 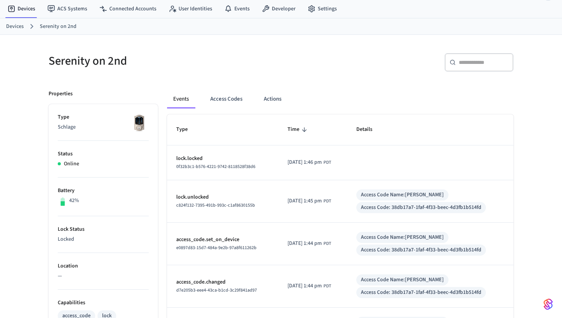 What do you see at coordinates (103, 302) in the screenshot?
I see `p: Capabilities` at bounding box center [103, 302].